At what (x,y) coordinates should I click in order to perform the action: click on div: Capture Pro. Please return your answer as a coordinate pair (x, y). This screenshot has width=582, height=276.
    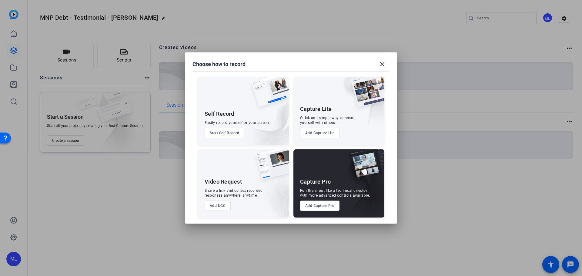
    Looking at the image, I should click on (316, 182).